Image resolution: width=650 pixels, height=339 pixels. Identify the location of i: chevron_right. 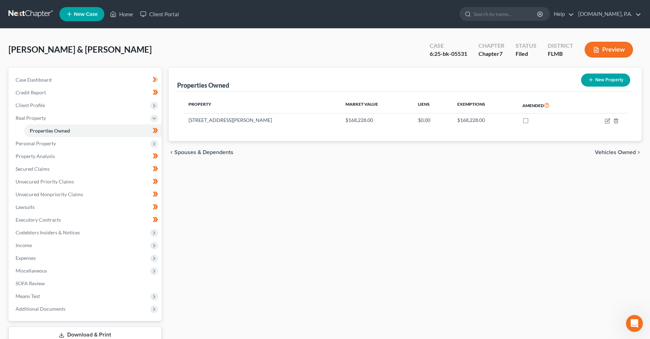
(639, 152).